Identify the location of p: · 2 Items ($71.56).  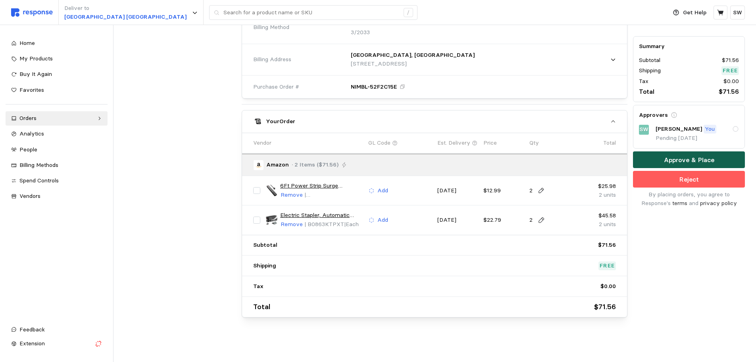
(315, 165).